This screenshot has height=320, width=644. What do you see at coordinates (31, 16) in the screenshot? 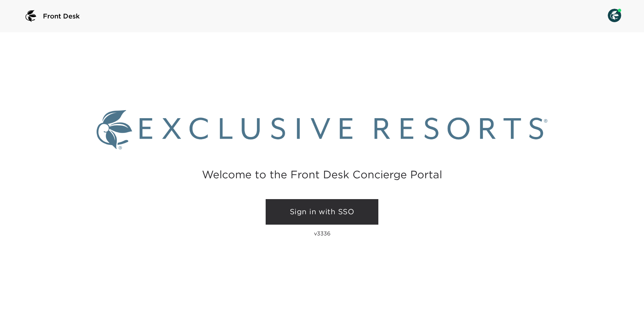
I see `img: logo` at bounding box center [31, 16].